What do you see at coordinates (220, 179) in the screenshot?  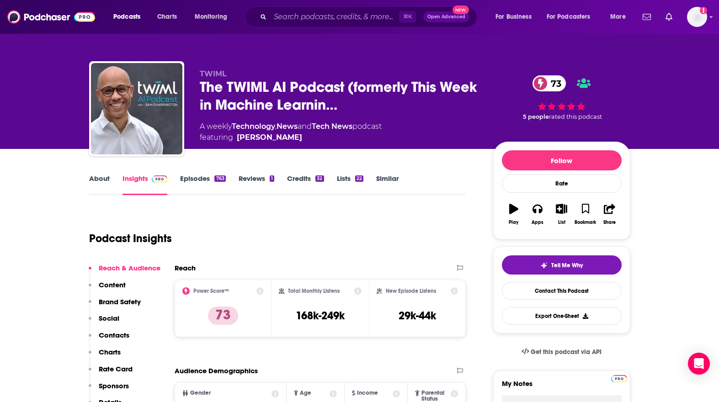 I see `div: 763` at bounding box center [220, 179].